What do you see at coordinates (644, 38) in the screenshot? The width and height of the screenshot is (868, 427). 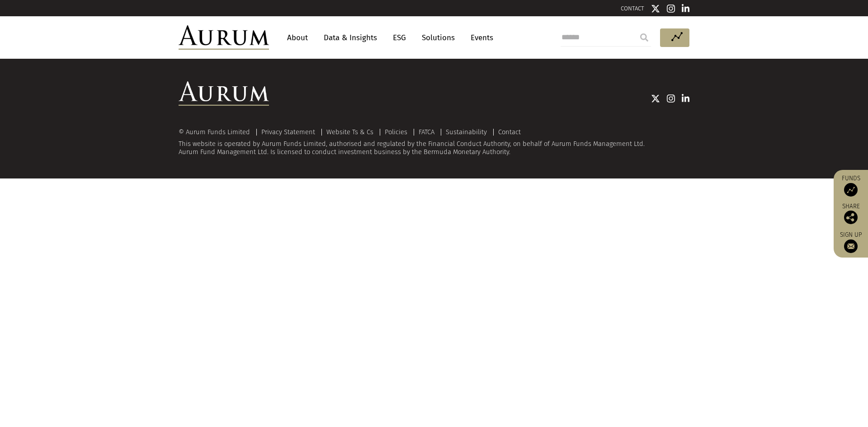 I see `input: Submit` at bounding box center [644, 38].